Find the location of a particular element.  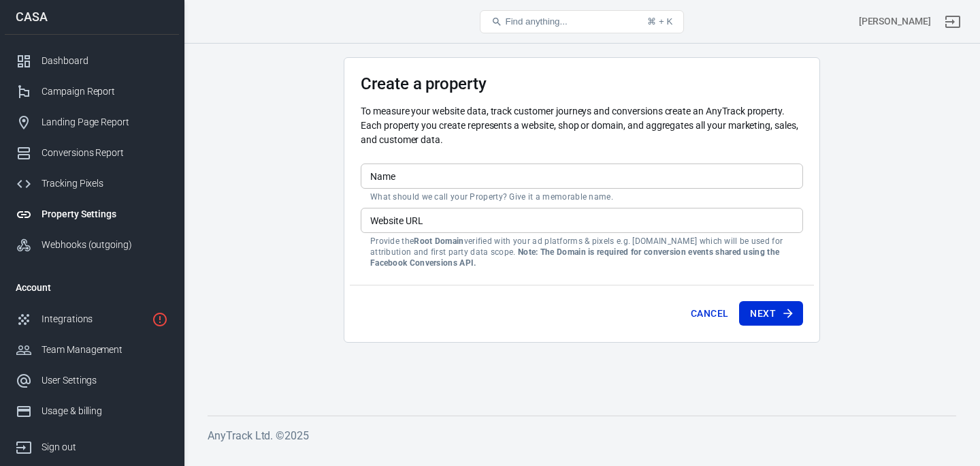

button: Find anything...⌘ + K is located at coordinates (582, 22).